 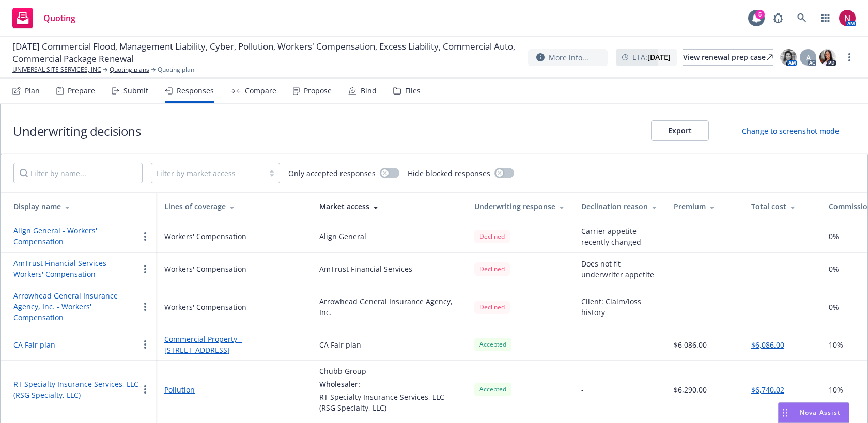 I want to click on div: View renewal prep case, so click(x=728, y=58).